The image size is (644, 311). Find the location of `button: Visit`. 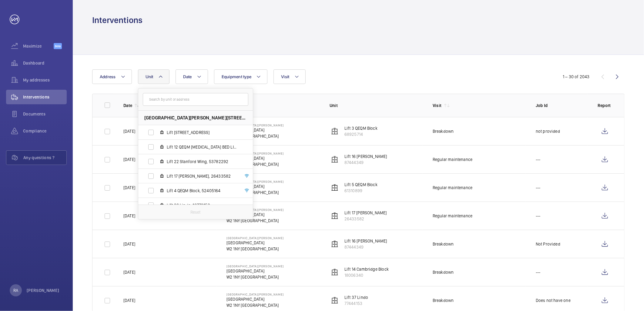

button: Visit is located at coordinates (289, 77).